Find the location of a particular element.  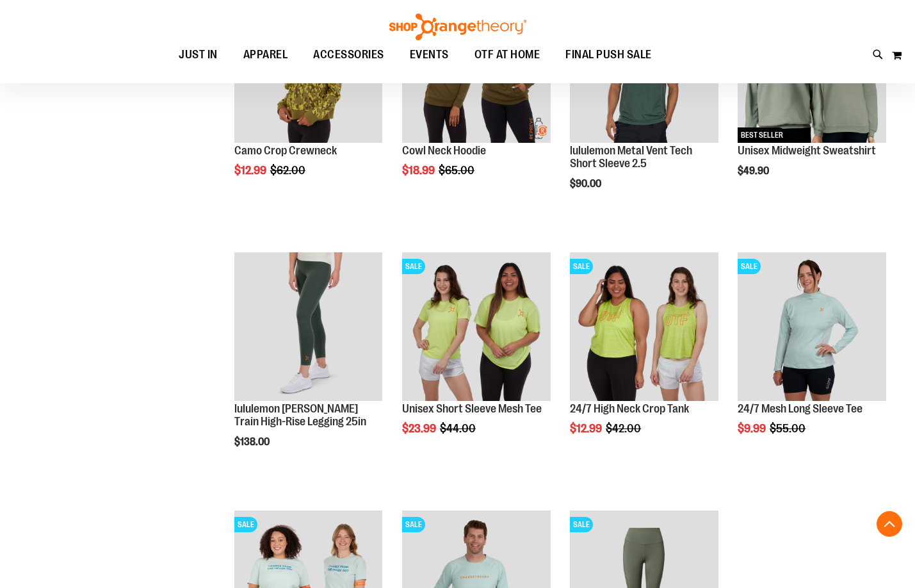

span: BEST SELLER is located at coordinates (762, 135).